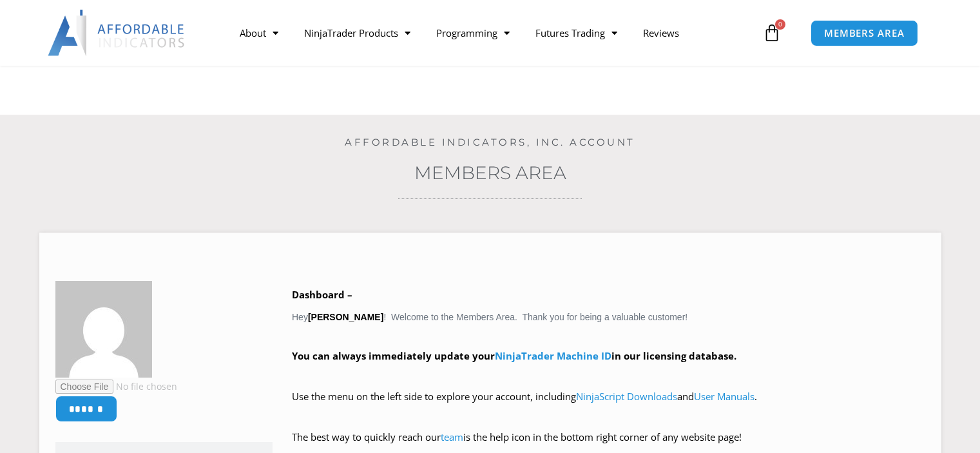 The image size is (980, 453). I want to click on b: Dashboard –, so click(322, 294).